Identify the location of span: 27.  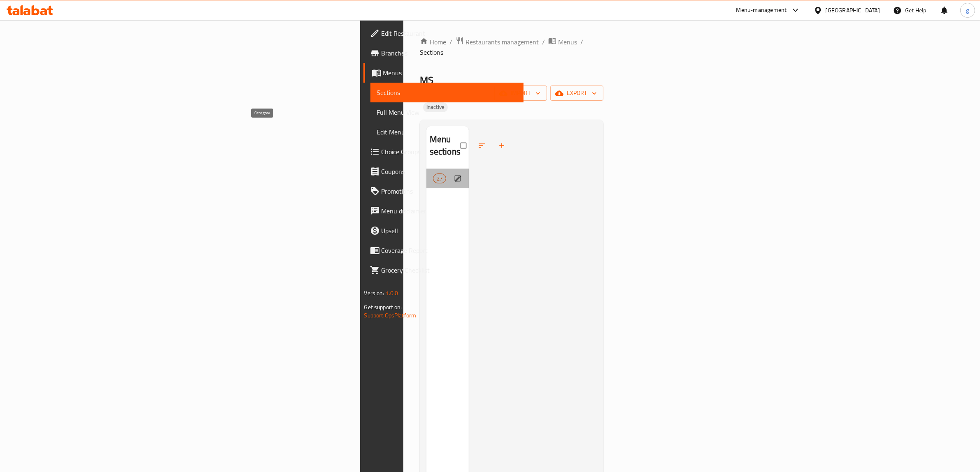
(439, 179).